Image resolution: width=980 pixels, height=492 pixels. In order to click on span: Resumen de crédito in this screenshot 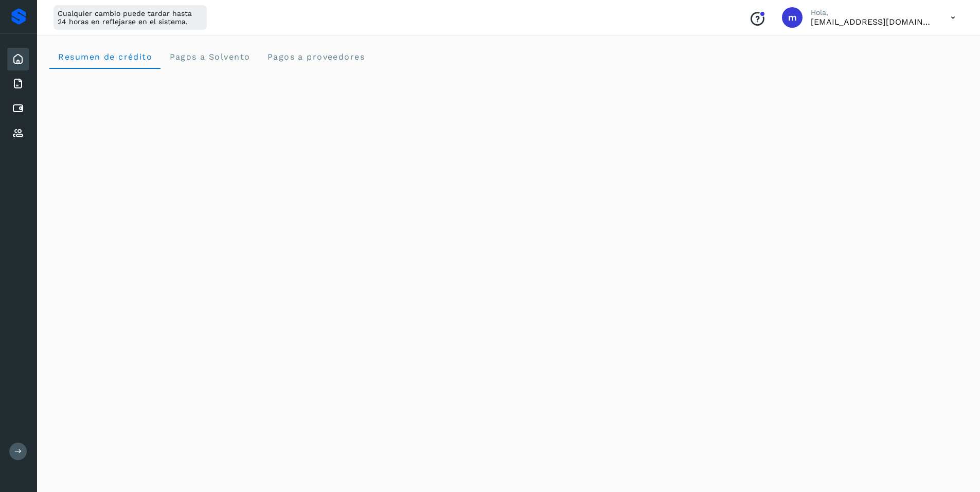, I will do `click(105, 56)`.